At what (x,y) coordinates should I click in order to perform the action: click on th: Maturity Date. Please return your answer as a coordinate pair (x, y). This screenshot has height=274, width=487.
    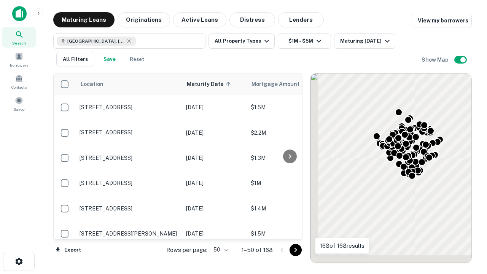
    Looking at the image, I should click on (214, 84).